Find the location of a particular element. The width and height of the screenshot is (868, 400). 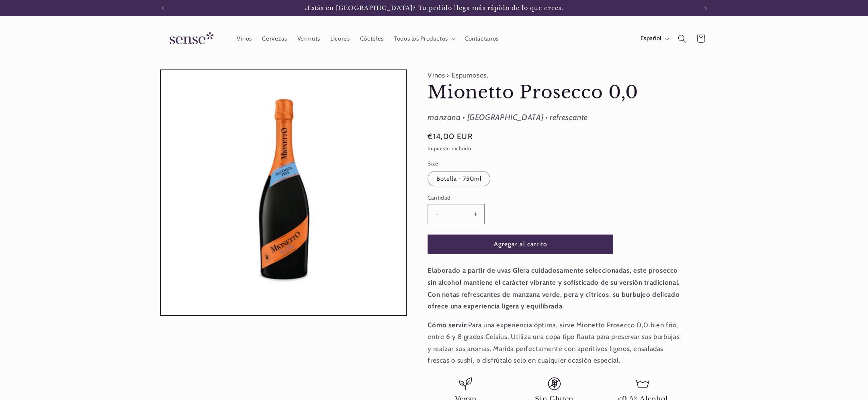

summary: Todos los Productos is located at coordinates (424, 38).